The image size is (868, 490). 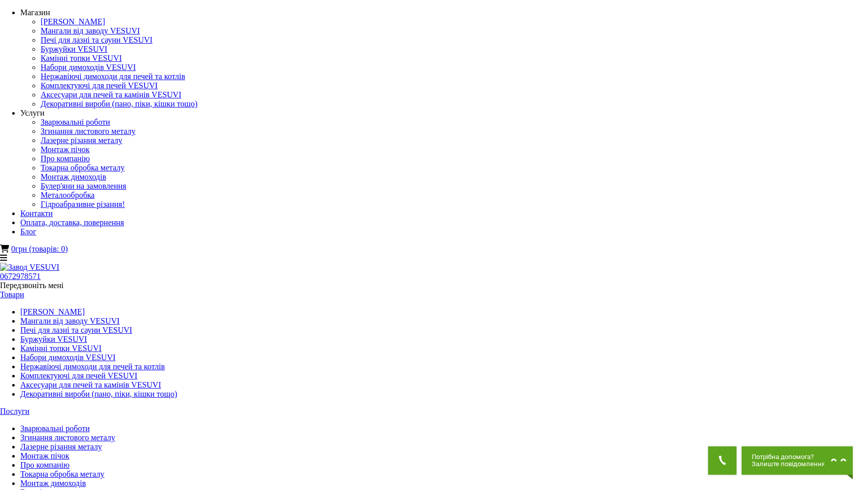 I want to click on button: Get Call button, so click(x=722, y=461).